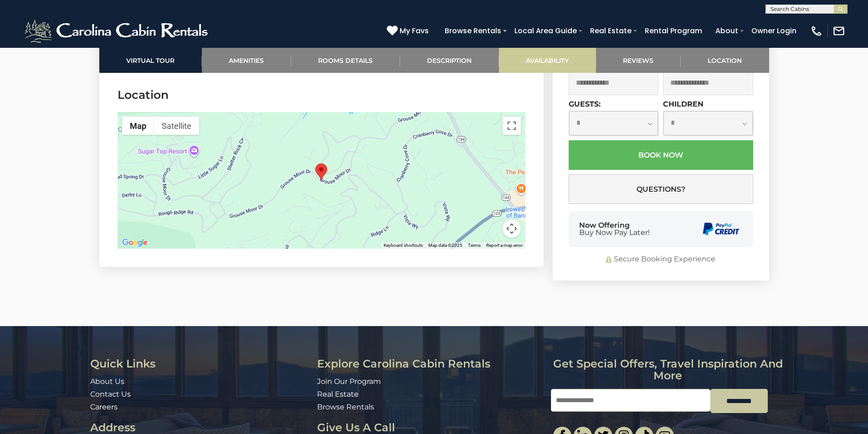 The height and width of the screenshot is (434, 868). I want to click on button: Book Now, so click(661, 155).